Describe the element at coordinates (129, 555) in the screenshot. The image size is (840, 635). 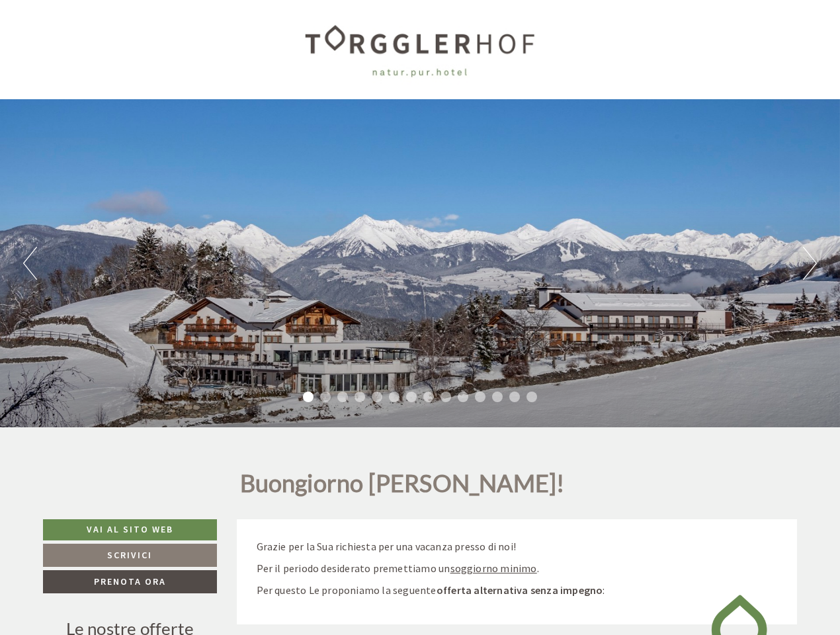
I see `a: Scrivici` at that location.